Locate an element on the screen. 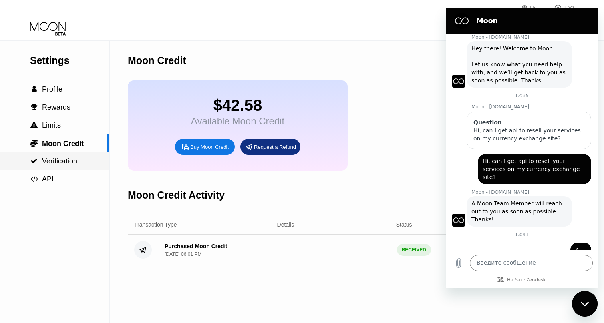  span: Moon Credit is located at coordinates (63, 143).